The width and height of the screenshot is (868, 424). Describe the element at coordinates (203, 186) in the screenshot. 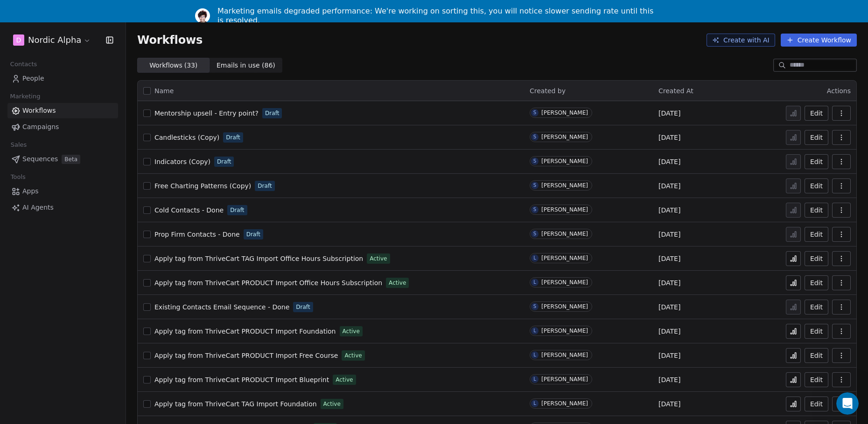

I see `a: Free Charting Patterns (Copy)` at that location.